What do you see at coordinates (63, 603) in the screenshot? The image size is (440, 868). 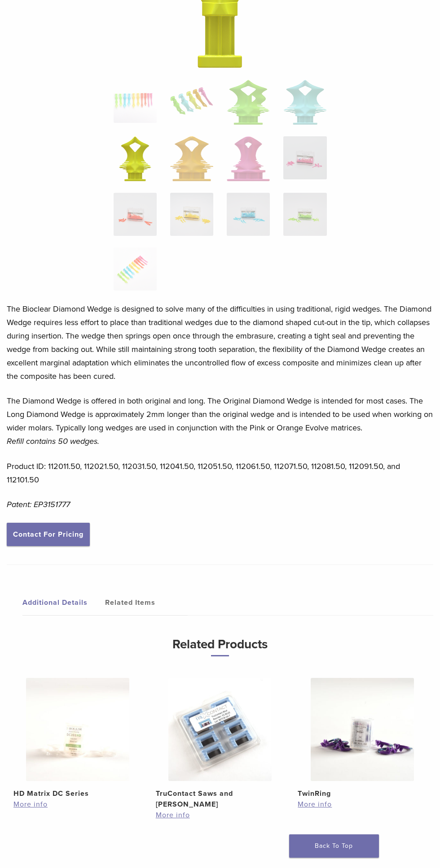 I see `a: Additional Details` at bounding box center [63, 603].